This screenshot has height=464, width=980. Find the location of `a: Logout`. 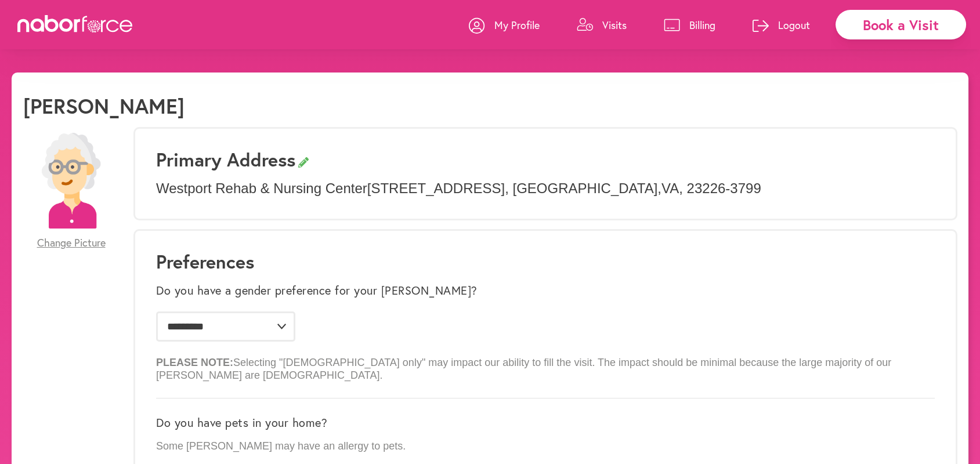

a: Logout is located at coordinates (781, 25).